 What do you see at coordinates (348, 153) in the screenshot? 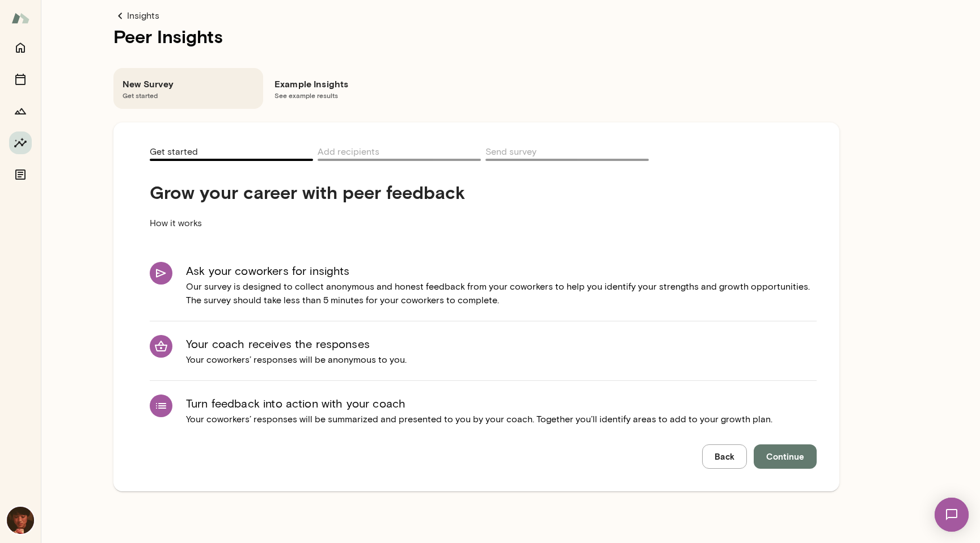
I see `span: Add recipients` at bounding box center [348, 153].